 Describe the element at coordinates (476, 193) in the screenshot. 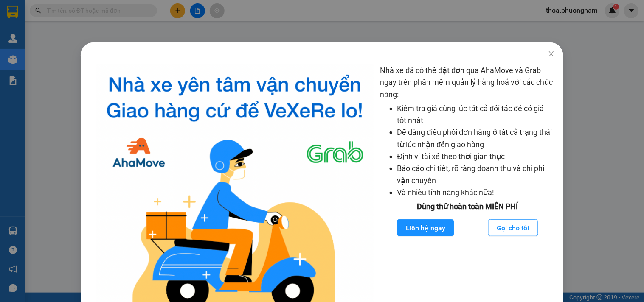

I see `li: Và nhiều tính năng khác nữa!` at that location.